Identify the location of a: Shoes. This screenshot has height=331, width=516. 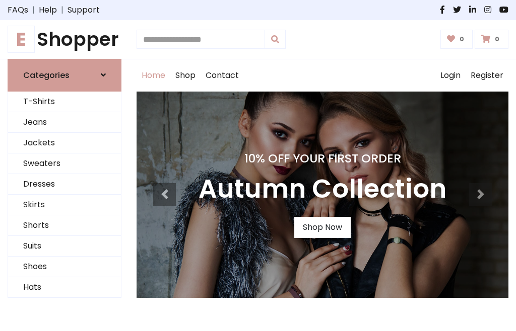
(64, 267).